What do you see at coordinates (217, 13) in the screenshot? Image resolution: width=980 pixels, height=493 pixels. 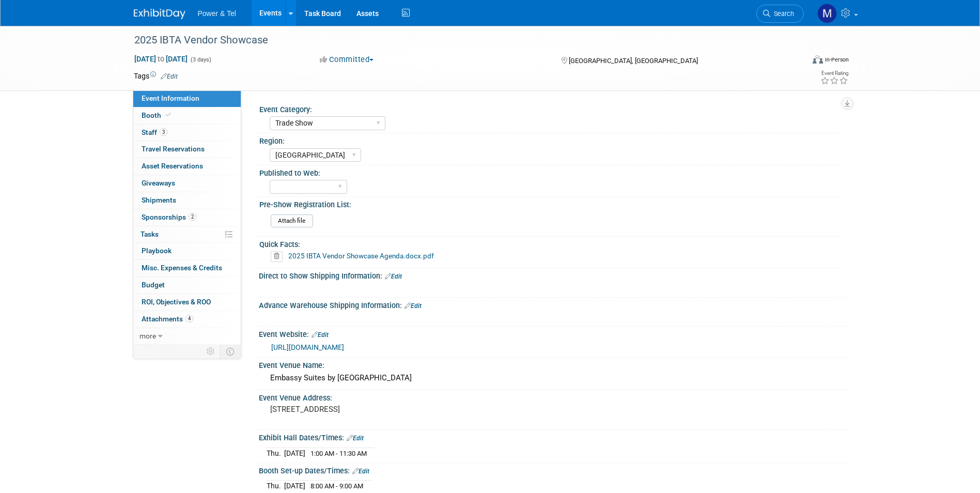 I see `span: Power & Tel` at bounding box center [217, 13].